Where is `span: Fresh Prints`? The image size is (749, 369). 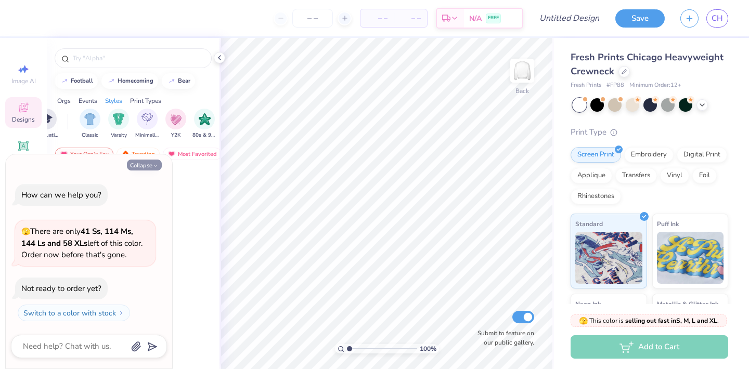 span: Fresh Prints is located at coordinates (586, 85).